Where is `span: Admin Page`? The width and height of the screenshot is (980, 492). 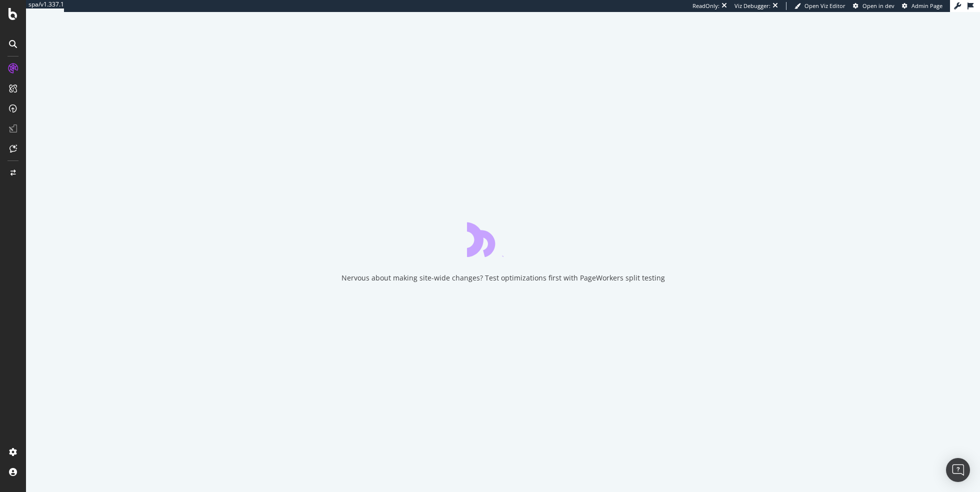
span: Admin Page is located at coordinates (927, 5).